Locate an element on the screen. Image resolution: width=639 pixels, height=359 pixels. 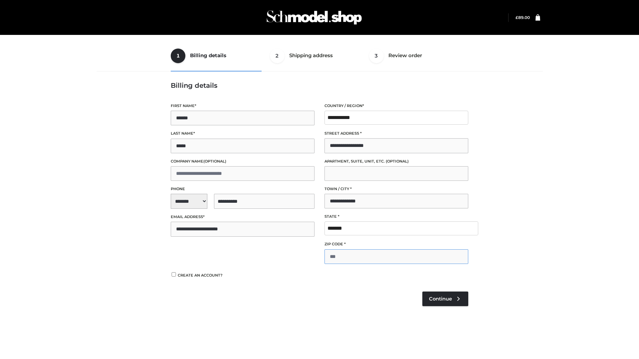
label: First name is located at coordinates (243, 106).